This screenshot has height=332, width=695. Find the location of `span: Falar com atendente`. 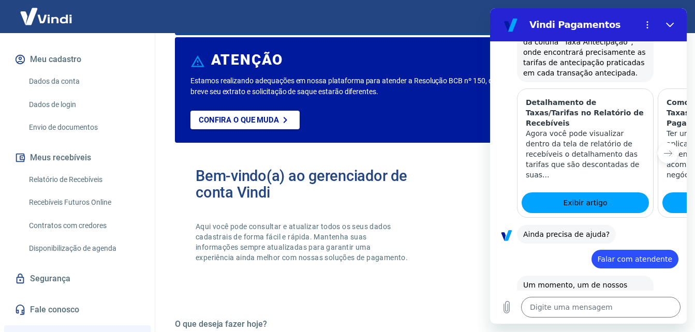

span: Falar com atendente is located at coordinates (145, 251).